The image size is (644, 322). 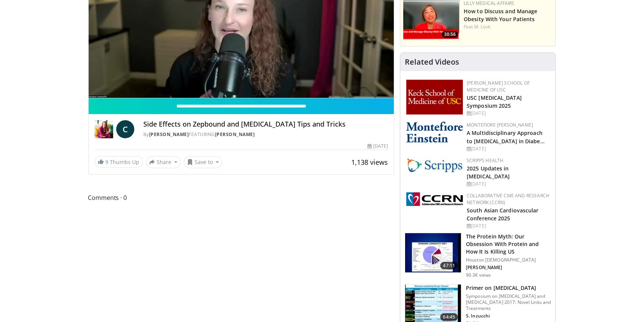 What do you see at coordinates (125, 129) in the screenshot?
I see `span: C` at bounding box center [125, 129].